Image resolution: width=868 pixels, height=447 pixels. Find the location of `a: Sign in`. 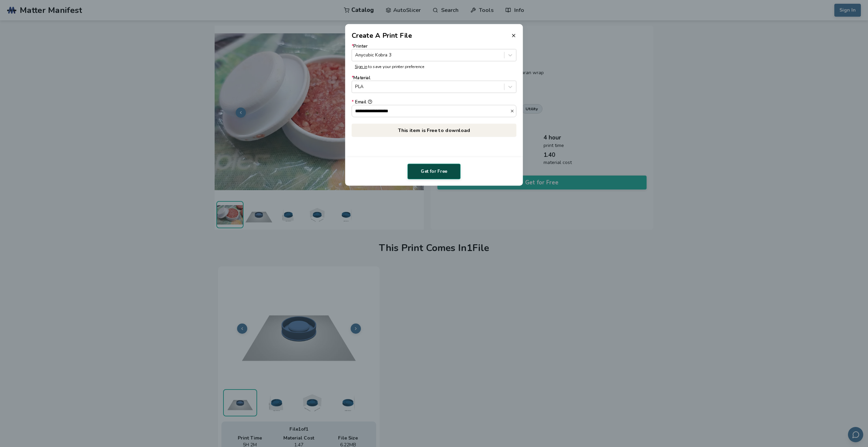

a: Sign in is located at coordinates (361, 66).